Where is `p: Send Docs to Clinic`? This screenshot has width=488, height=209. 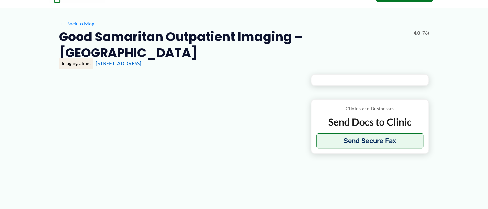
p: Send Docs to Clinic is located at coordinates (370, 122).